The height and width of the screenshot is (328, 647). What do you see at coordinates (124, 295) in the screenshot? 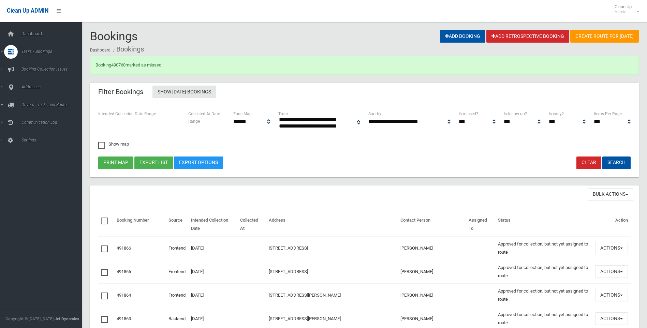
I see `a: 491864` at bounding box center [124, 295].